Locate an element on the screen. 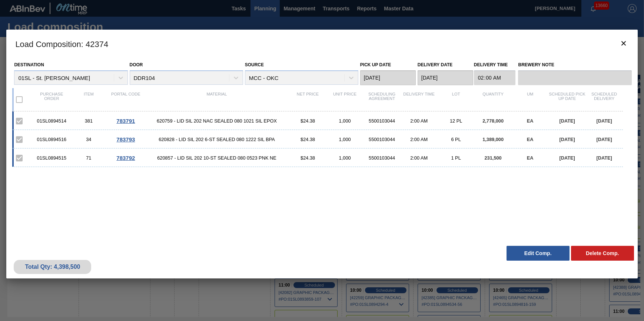 The image size is (644, 321). div: Quantity is located at coordinates (493, 100).